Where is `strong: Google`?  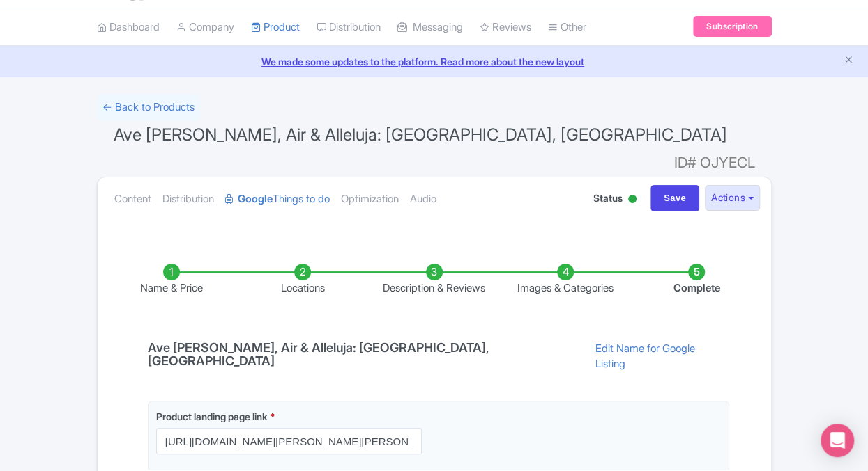 strong: Google is located at coordinates (255, 199).